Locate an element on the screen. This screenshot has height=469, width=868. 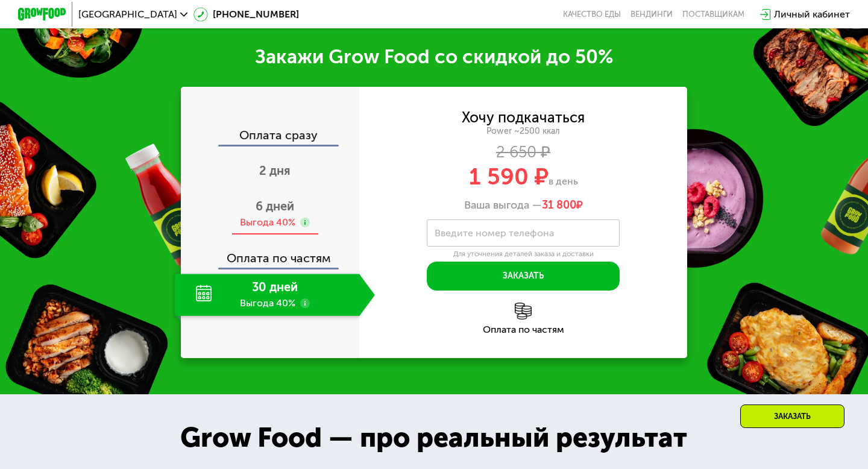
div: Power ~2500 ккал is located at coordinates (523, 131).